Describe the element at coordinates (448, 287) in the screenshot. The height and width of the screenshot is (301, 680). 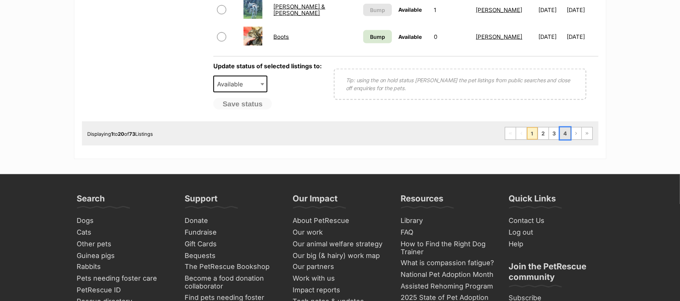
I see `a: Assisted Rehoming Program` at that location.